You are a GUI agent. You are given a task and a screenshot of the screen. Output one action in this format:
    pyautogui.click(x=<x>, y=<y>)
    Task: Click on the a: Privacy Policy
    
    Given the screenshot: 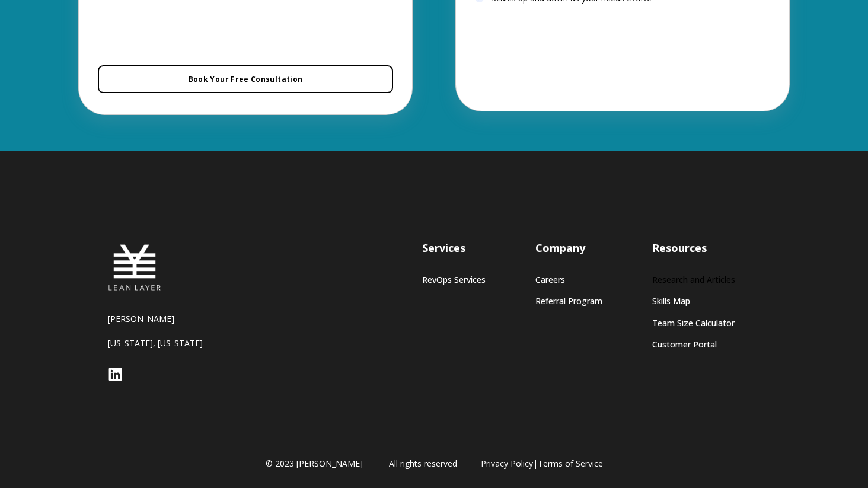 What is the action you would take?
    pyautogui.click(x=507, y=463)
    